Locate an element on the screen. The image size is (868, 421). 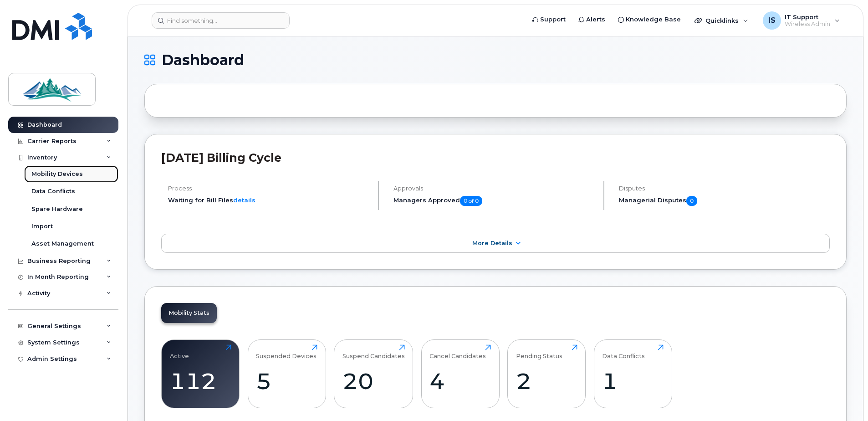
div: 1 is located at coordinates (633, 380).